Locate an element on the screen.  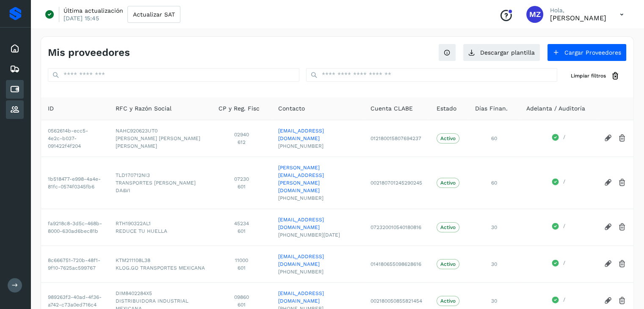
button: Actualizar SAT is located at coordinates (153, 15).